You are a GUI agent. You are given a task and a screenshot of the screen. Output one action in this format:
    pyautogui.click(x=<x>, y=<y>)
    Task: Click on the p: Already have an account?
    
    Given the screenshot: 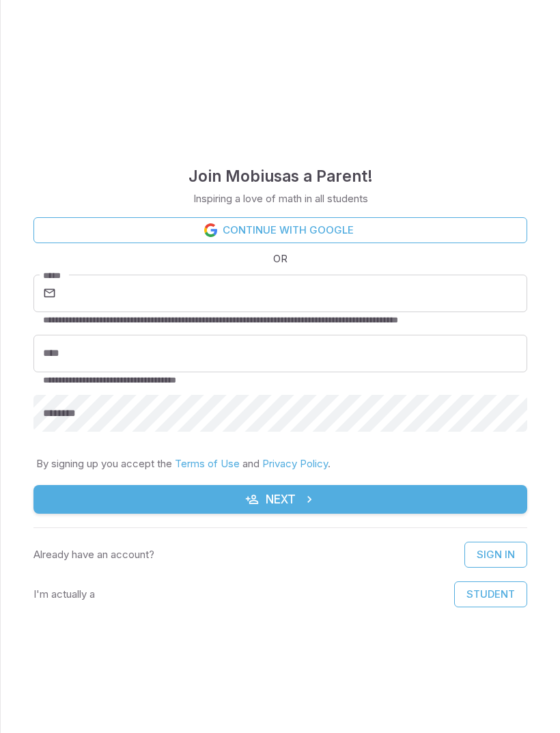 What is the action you would take?
    pyautogui.click(x=93, y=555)
    